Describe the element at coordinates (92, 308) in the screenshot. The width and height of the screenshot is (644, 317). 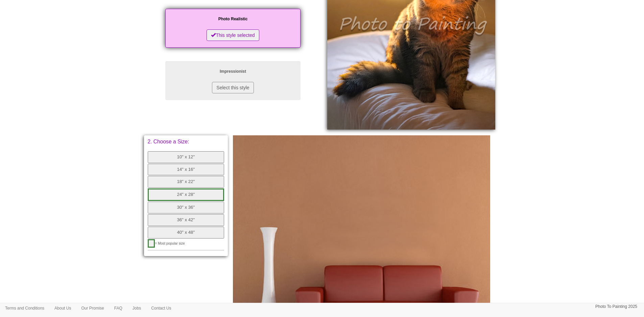
I see `a: Our Promise` at that location.